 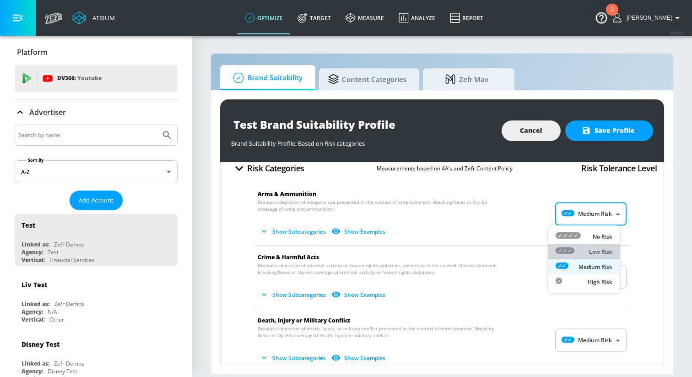 What do you see at coordinates (600, 282) in the screenshot?
I see `p: High Risk` at bounding box center [600, 282].